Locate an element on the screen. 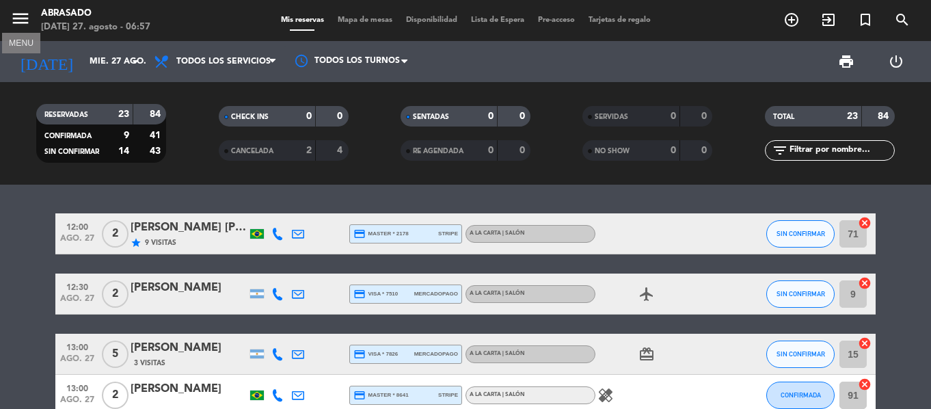 The height and width of the screenshot is (409, 931). strong: 43 is located at coordinates (157, 151).